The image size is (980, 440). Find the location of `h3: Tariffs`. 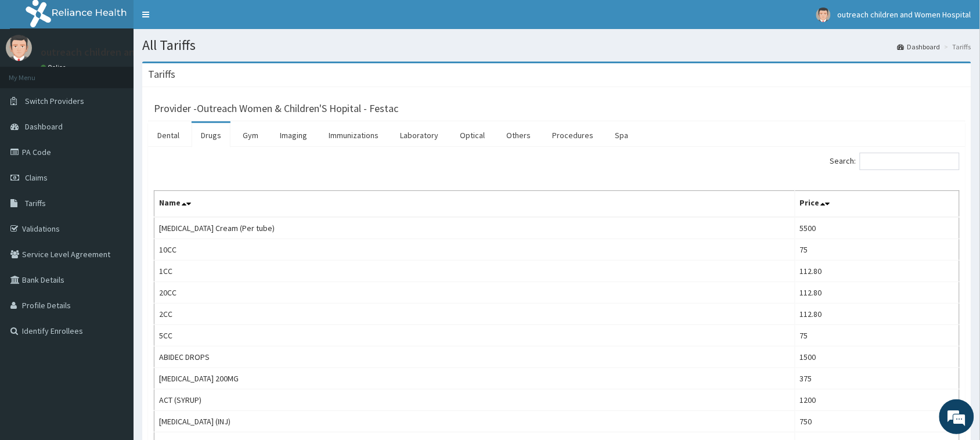

h3: Tariffs is located at coordinates (161, 75).